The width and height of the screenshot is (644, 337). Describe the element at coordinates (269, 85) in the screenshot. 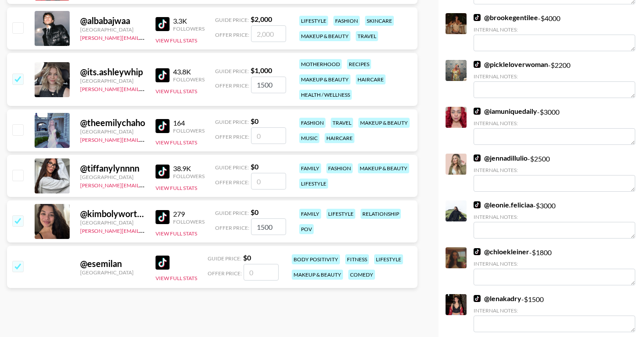

I see `input: 1,000` at that location.